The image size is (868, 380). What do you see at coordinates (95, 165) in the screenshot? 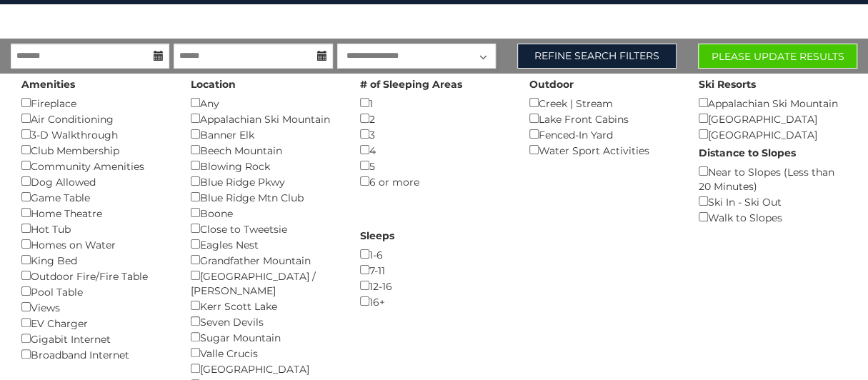
I see `div: Community Amenities` at bounding box center [95, 165].